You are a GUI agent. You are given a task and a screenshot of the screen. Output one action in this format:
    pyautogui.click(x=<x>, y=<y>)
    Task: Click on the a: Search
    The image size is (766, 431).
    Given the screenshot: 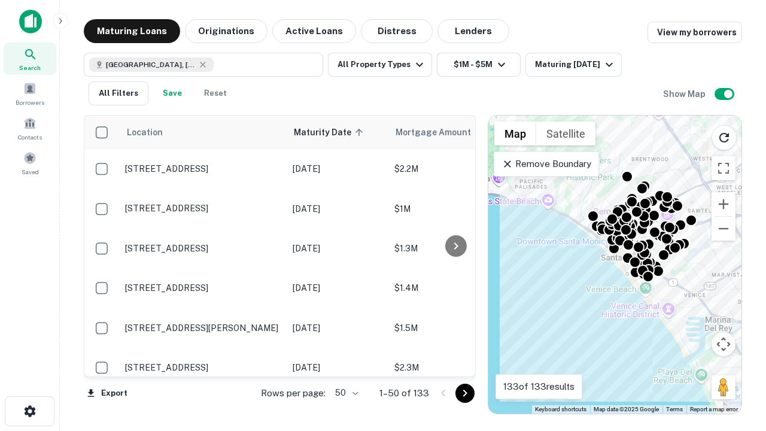 What is the action you would take?
    pyautogui.click(x=30, y=59)
    